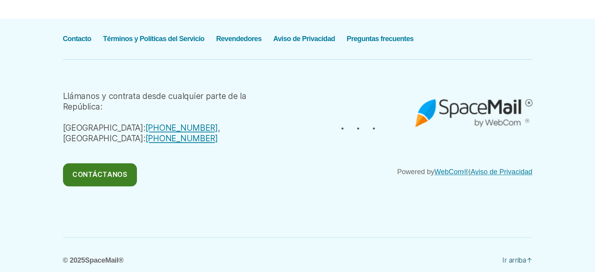 Image resolution: width=595 pixels, height=272 pixels. I want to click on a: Contacto, so click(77, 39).